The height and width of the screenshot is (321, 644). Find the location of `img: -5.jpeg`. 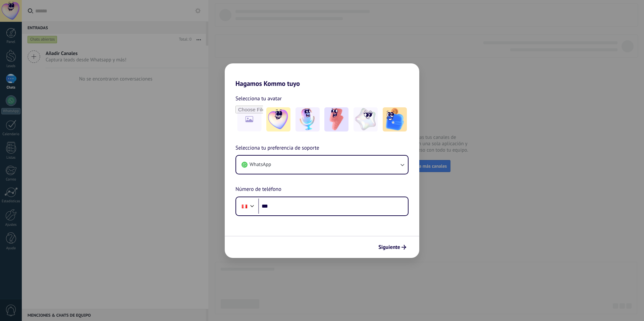

img: -5.jpeg is located at coordinates (395, 119).